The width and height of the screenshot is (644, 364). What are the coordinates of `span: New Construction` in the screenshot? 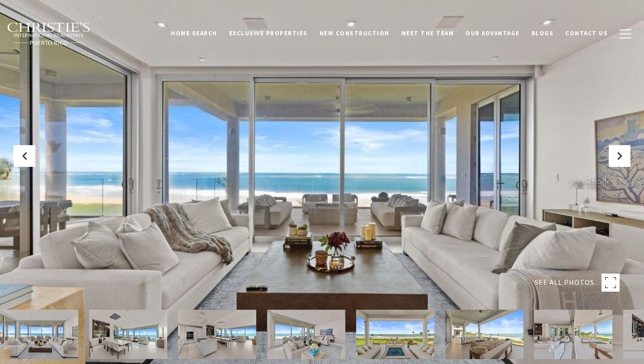 It's located at (354, 33).